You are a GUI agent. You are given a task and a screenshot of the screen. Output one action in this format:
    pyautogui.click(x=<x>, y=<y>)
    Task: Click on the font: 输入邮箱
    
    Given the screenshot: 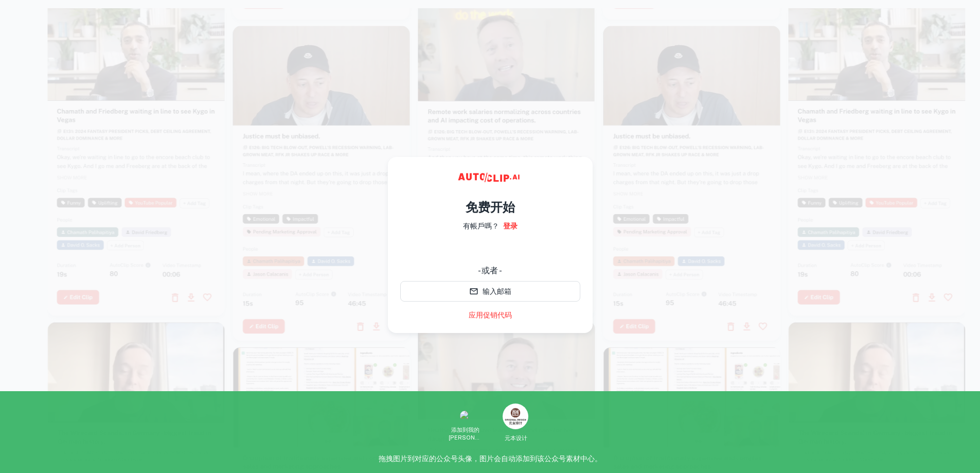 What is the action you would take?
    pyautogui.click(x=497, y=291)
    